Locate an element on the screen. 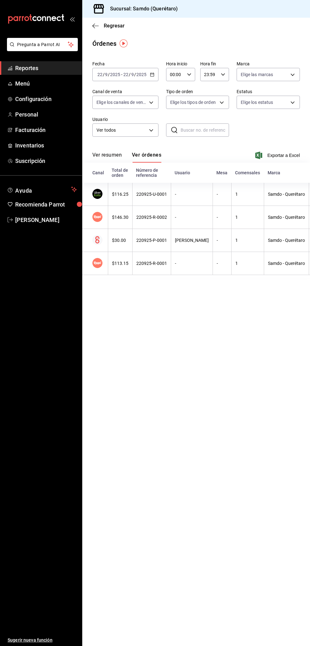  button: Exportar a Excel is located at coordinates (278, 155).